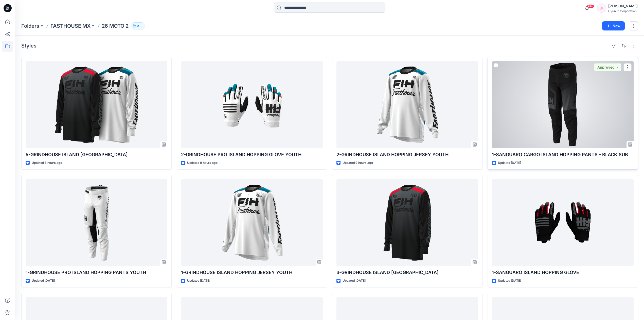  I want to click on p: 2-GRINDHOUSE ISLAND HOPPING JERSEY YOUTH, so click(407, 155).